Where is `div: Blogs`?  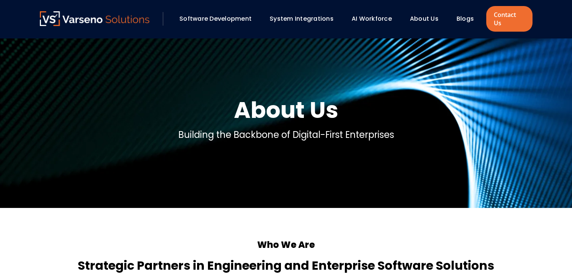
div: Blogs is located at coordinates (469, 19).